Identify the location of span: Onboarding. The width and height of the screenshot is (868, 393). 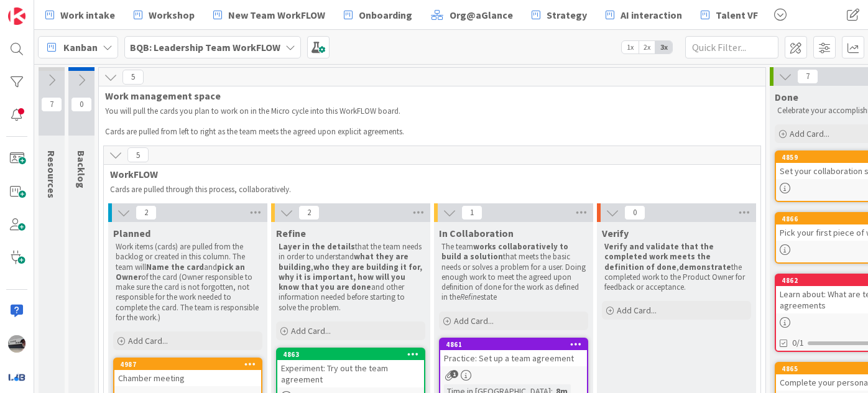
(385, 15).